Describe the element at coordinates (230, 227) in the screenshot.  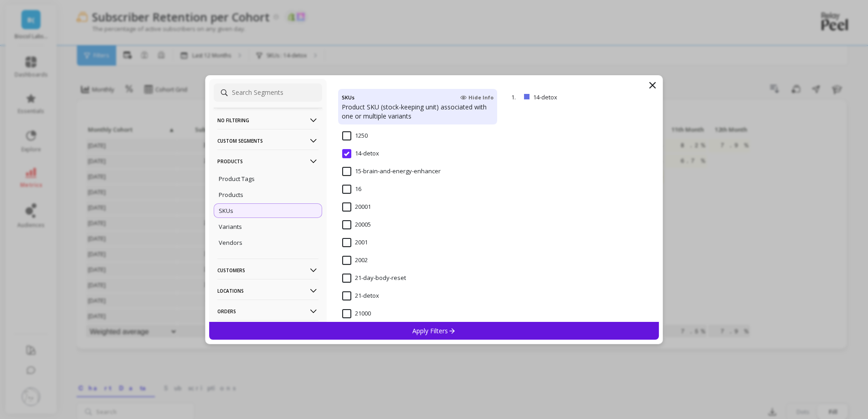
I see `p: Variants` at that location.